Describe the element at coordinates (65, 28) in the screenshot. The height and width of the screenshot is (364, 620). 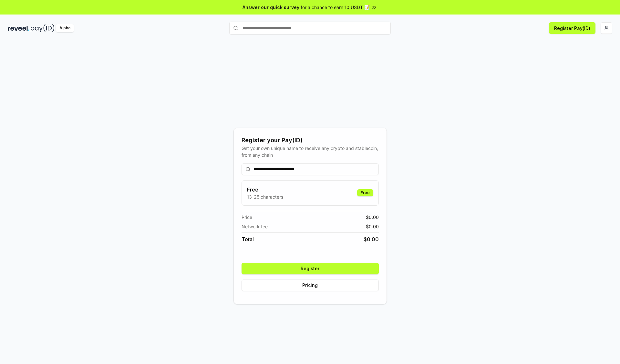
I see `div: Alpha` at that location.